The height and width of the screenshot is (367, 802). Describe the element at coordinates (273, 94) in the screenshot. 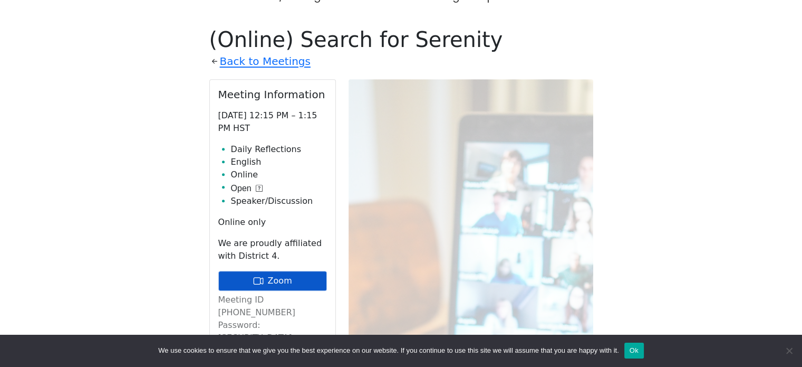

I see `h2: Meeting Information` at that location.